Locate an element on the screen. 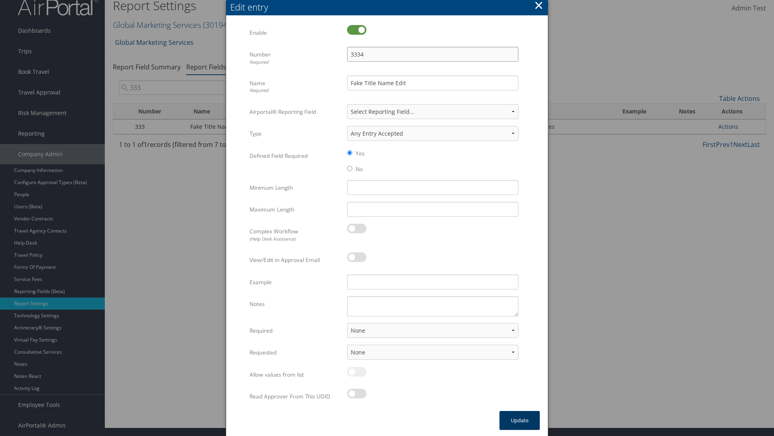  label: Read Approver From This UDID is located at coordinates (295, 396).